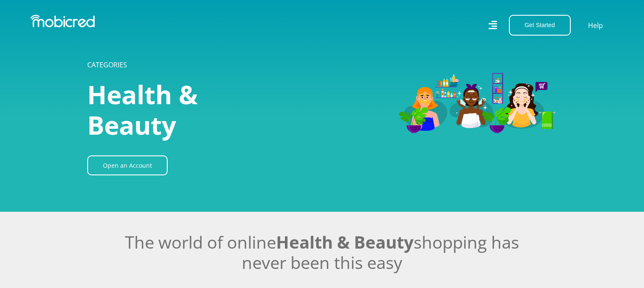 This screenshot has height=288, width=644. I want to click on a: Open an Account, so click(128, 165).